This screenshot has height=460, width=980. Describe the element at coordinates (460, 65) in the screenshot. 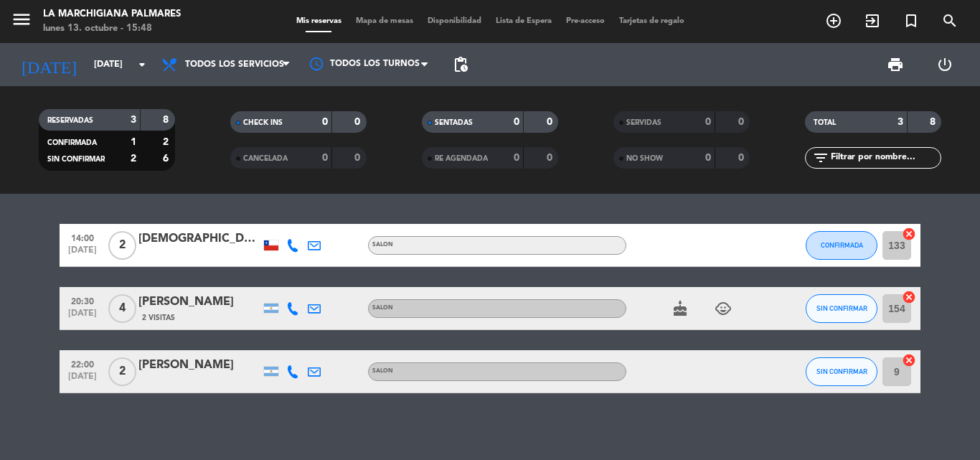

I see `span: pending_actions` at that location.